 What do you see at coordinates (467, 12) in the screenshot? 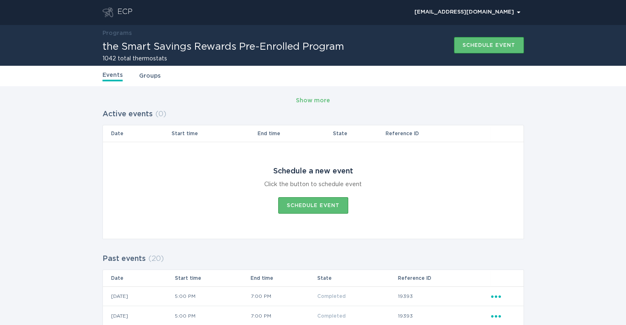
I see `button: Open user account details` at bounding box center [467, 12].